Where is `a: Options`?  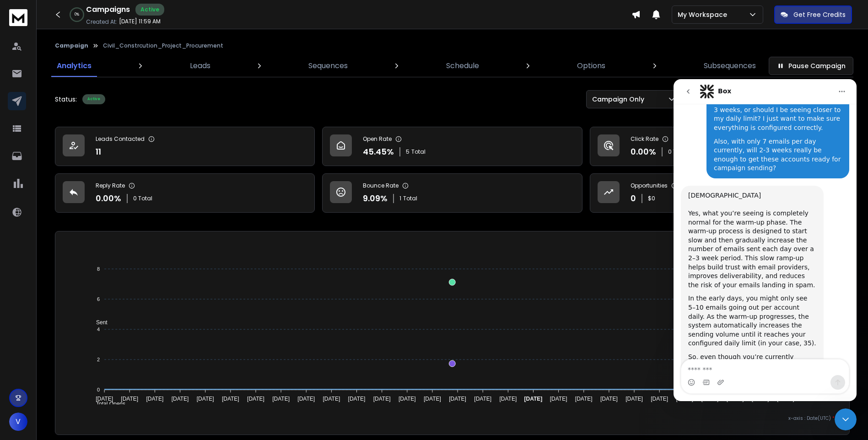 a: Options is located at coordinates (591, 66).